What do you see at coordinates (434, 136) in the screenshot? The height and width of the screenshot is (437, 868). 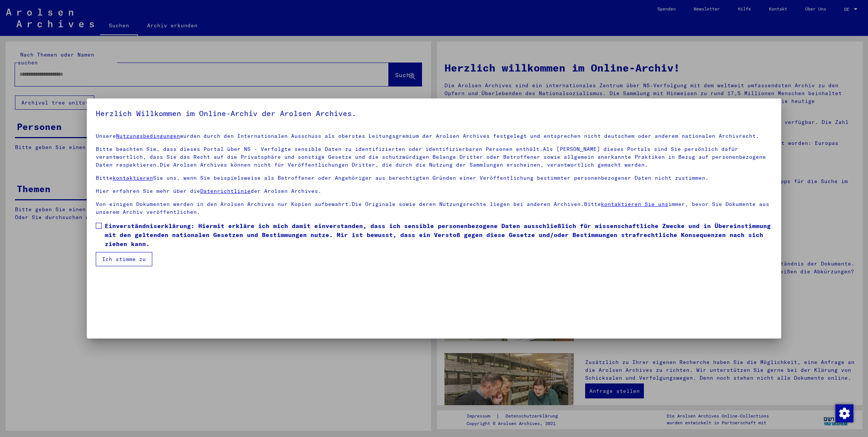 I see `p: Unsere wurden durch den Internationalen Ausschuss als oberstes Leitungsgremium der Arolsen Archiv...` at bounding box center [434, 136].